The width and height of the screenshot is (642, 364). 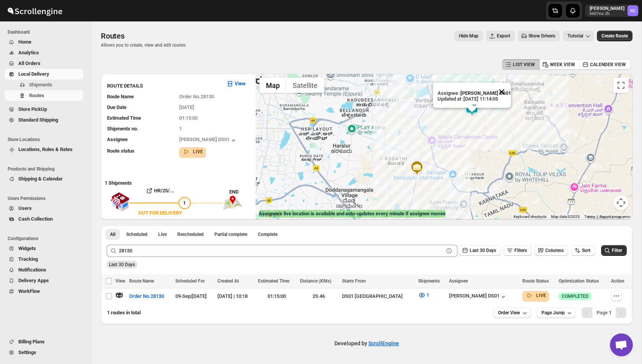 I want to click on span: Analytics, so click(x=28, y=52).